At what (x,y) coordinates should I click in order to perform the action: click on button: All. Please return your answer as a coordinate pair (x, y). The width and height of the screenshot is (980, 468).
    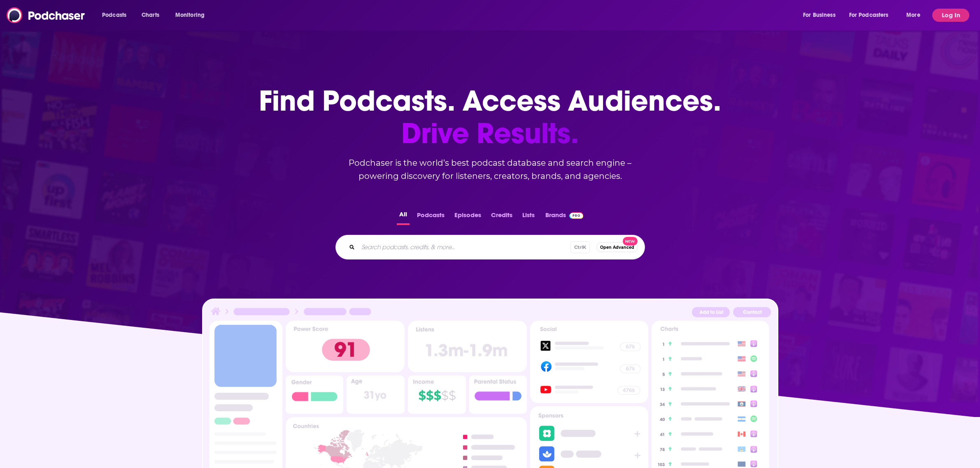
    Looking at the image, I should click on (403, 217).